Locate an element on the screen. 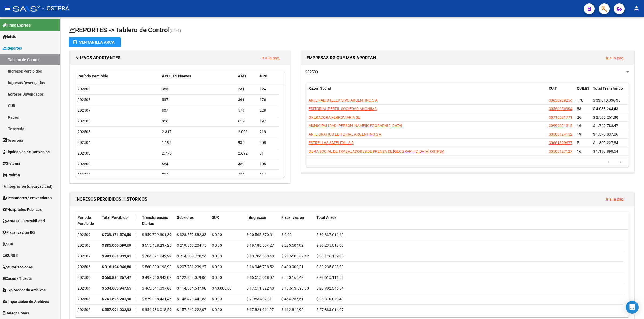  span: Firma Express is located at coordinates (17, 25).